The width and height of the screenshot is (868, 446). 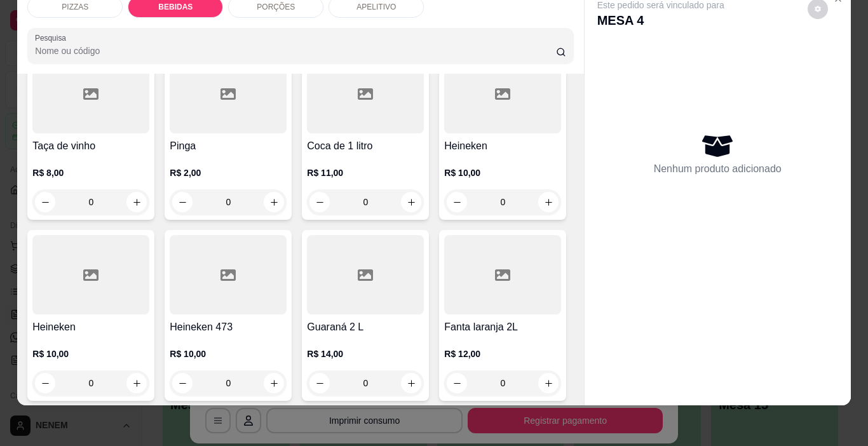 I want to click on p: R$ 12,00, so click(x=503, y=354).